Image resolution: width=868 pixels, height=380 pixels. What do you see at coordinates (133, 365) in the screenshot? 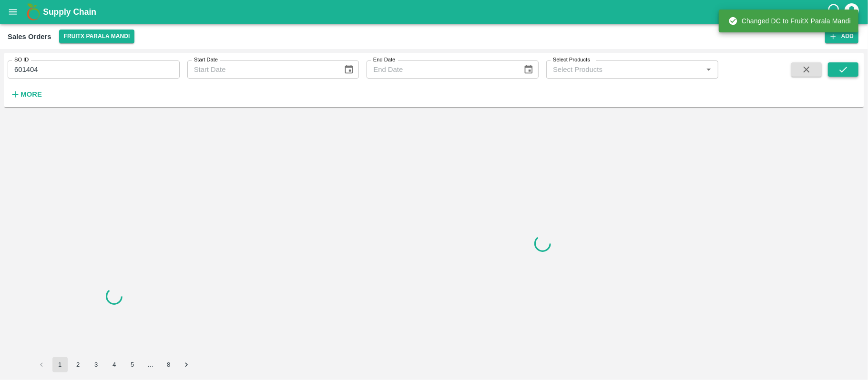
I see `button: Go to page 5` at bounding box center [133, 365].